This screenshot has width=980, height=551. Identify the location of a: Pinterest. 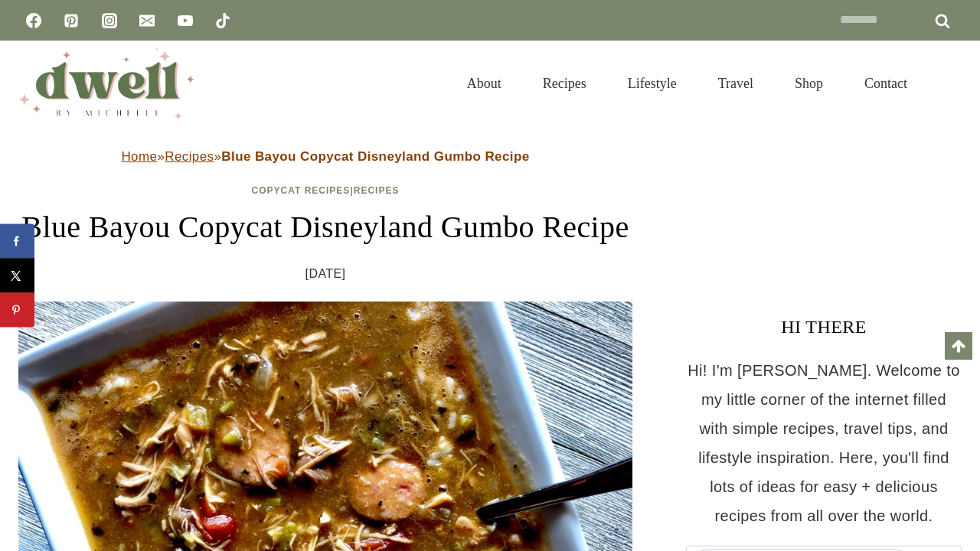
(71, 21).